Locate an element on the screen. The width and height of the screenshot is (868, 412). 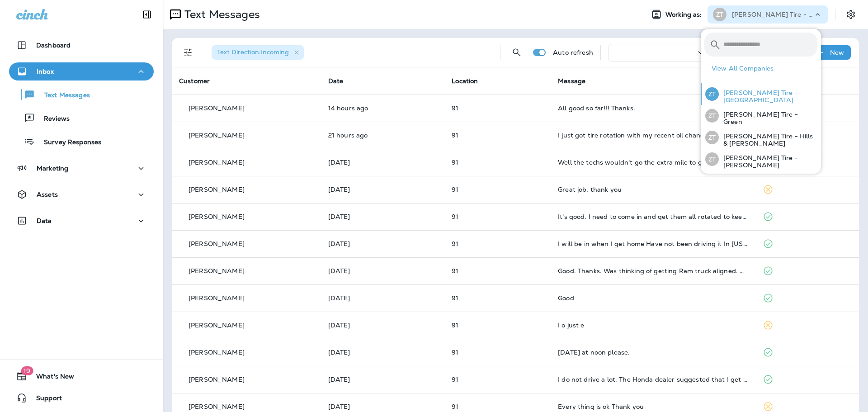
span: Location is located at coordinates (465, 81).